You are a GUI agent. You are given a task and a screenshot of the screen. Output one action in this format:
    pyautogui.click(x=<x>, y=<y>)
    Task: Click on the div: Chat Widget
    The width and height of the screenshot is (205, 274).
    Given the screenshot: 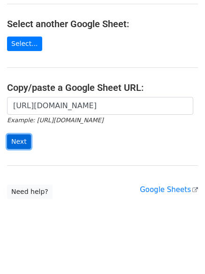 What is the action you would take?
    pyautogui.click(x=181, y=251)
    